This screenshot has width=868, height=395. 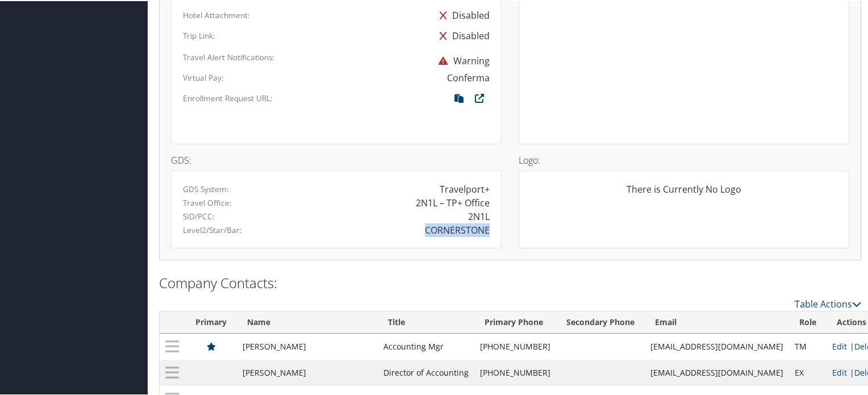 What do you see at coordinates (684, 192) in the screenshot?
I see `div: There is Currently No Logo` at bounding box center [684, 192].